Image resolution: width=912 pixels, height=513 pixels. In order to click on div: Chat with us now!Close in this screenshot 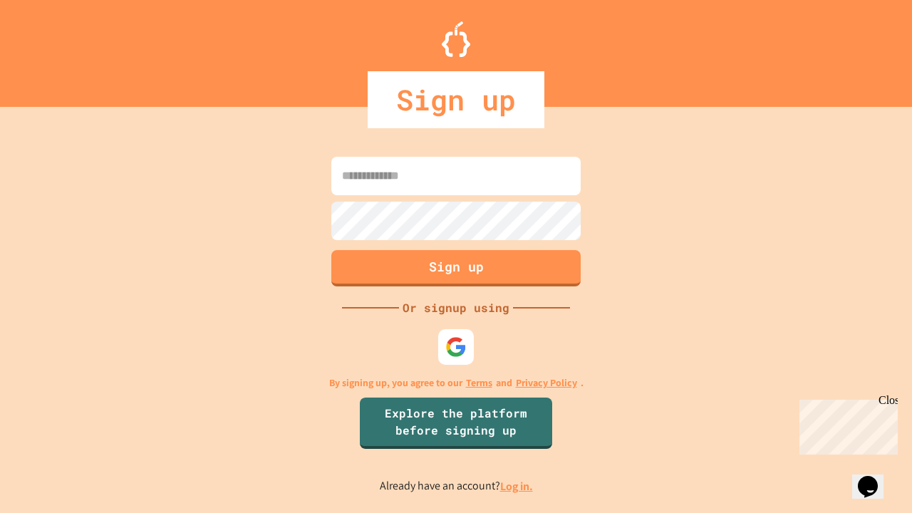, I will do `click(52, 48)`.